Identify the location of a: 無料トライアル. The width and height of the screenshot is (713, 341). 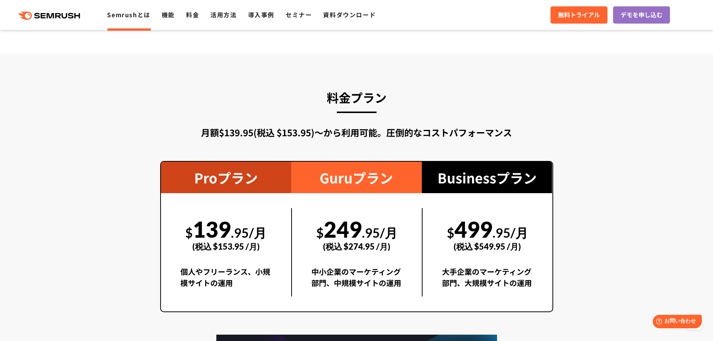
(579, 15).